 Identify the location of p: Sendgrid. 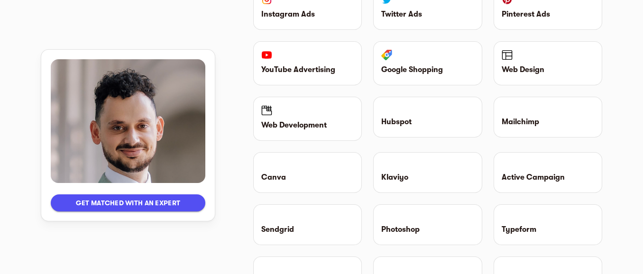
(307, 230).